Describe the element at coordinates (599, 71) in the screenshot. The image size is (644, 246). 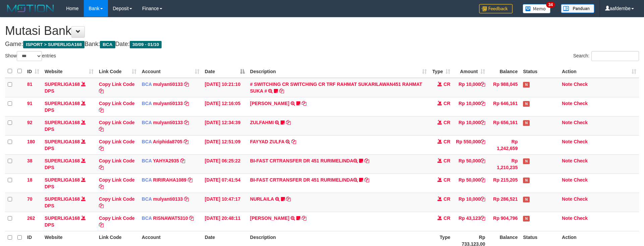
I see `th: Action: activate to sort column ascending` at that location.